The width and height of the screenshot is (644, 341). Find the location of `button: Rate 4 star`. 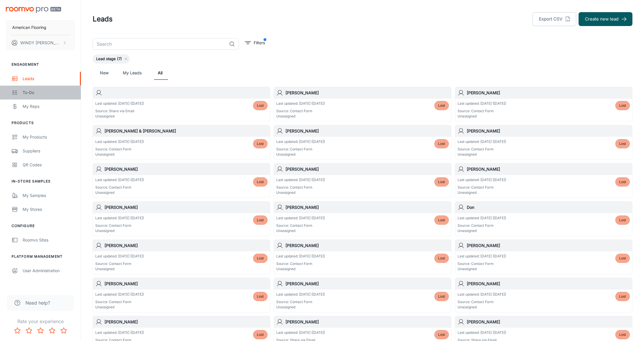

button: Rate 4 star is located at coordinates (52, 331).